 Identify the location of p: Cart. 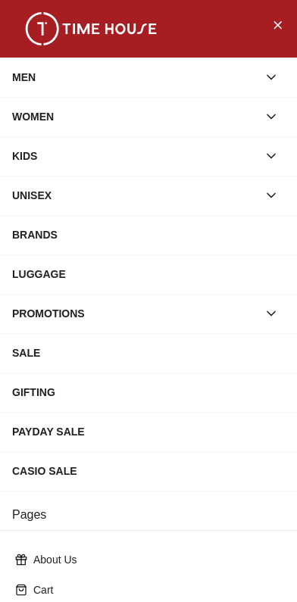
(155, 590).